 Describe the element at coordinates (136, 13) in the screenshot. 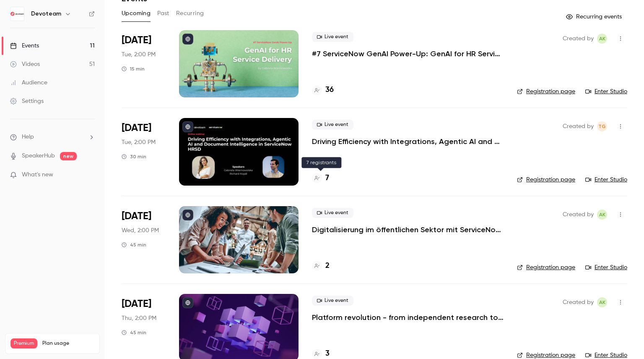

I see `button: Upcoming` at that location.